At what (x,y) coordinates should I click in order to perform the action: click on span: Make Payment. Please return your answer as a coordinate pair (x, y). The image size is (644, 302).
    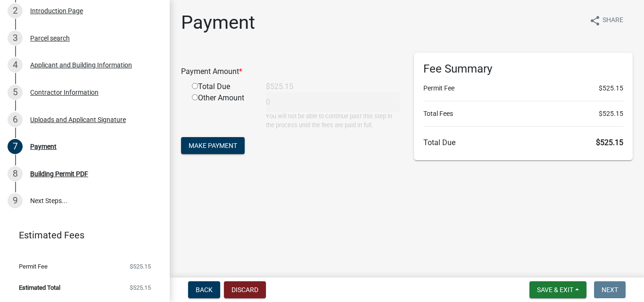
    Looking at the image, I should click on (213, 146).